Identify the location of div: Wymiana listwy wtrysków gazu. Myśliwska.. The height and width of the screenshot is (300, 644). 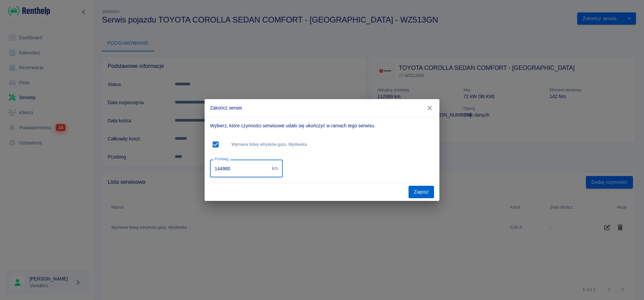
(322, 144).